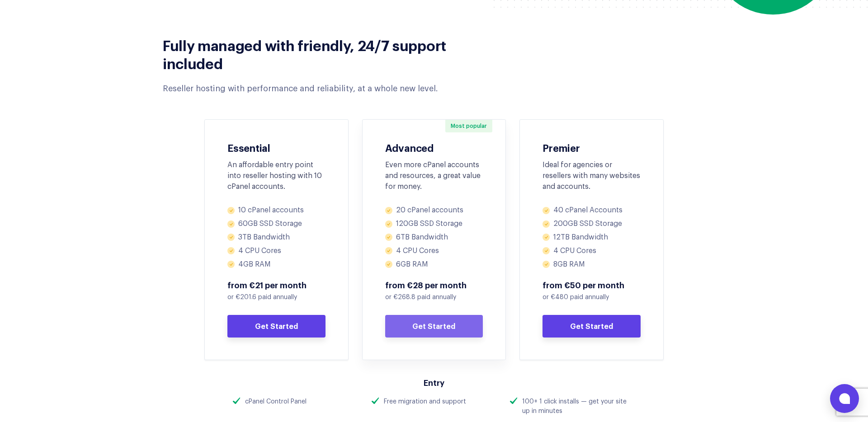 This screenshot has height=422, width=868. I want to click on div: Even more cPanel accounts and resources, a great value for money., so click(434, 176).